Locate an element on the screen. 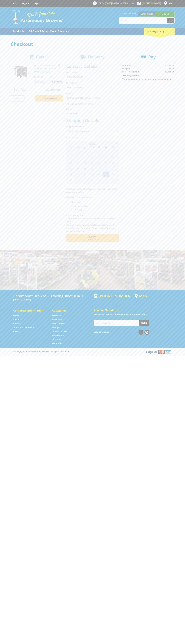 Image resolution: width=185 pixels, height=644 pixels. p: Keep up to date with the latest news and special offers. is located at coordinates (133, 314).